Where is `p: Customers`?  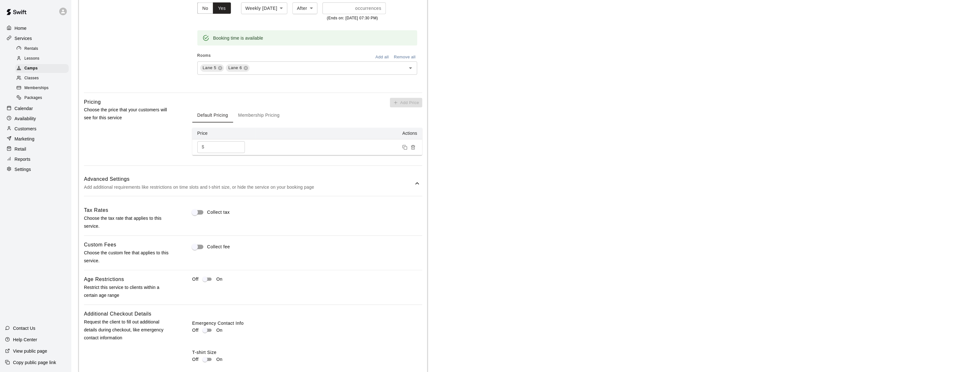 p: Customers is located at coordinates (26, 128).